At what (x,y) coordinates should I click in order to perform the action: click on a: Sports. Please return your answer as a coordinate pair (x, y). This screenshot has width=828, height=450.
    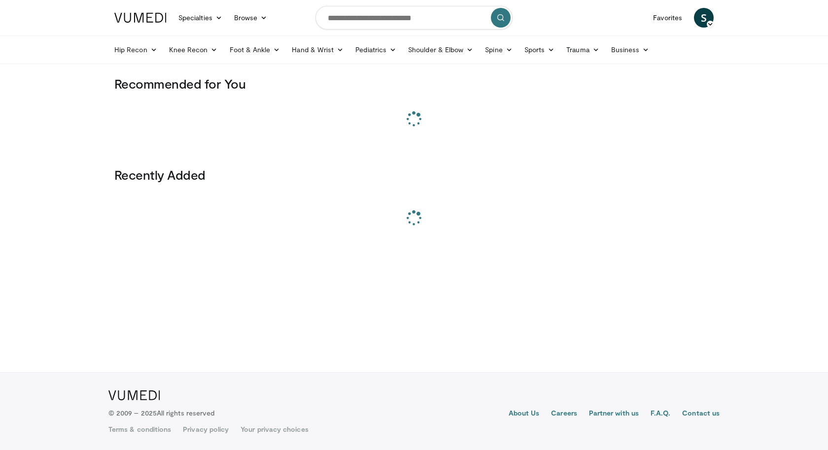
    Looking at the image, I should click on (539, 50).